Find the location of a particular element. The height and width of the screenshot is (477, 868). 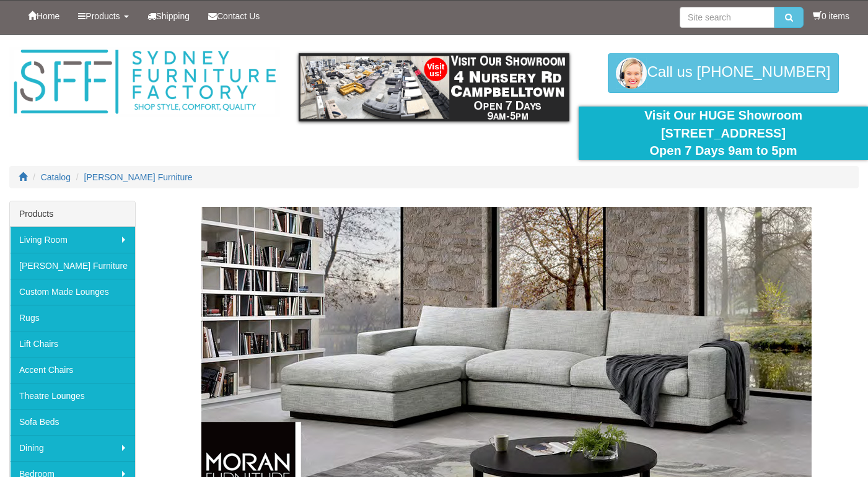

img: showroom.gif is located at coordinates (434, 87).